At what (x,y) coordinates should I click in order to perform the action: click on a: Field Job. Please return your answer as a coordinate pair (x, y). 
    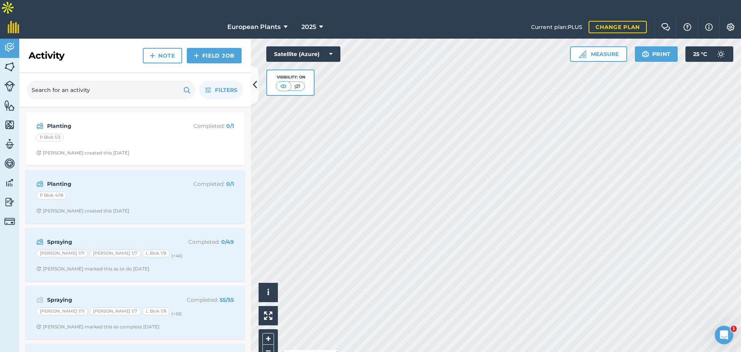
    Looking at the image, I should click on (214, 56).